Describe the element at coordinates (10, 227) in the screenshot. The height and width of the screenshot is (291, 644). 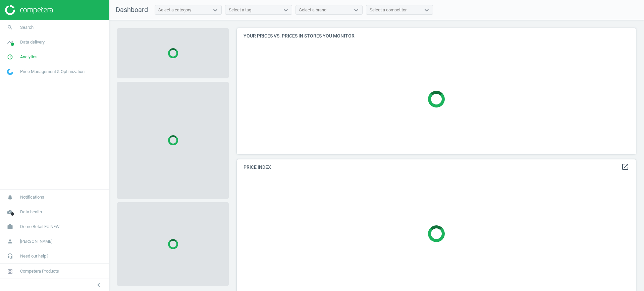
I see `i: work` at that location.